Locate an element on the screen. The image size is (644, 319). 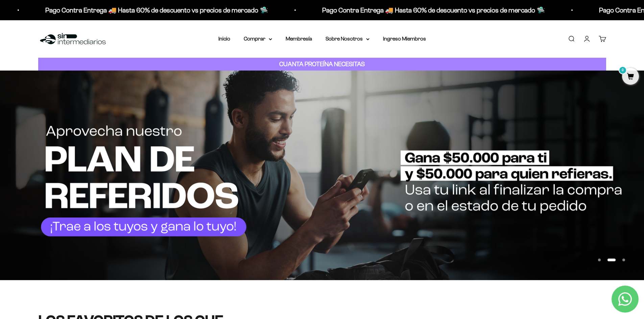
summary: Sobre Nosotros is located at coordinates (347, 39).